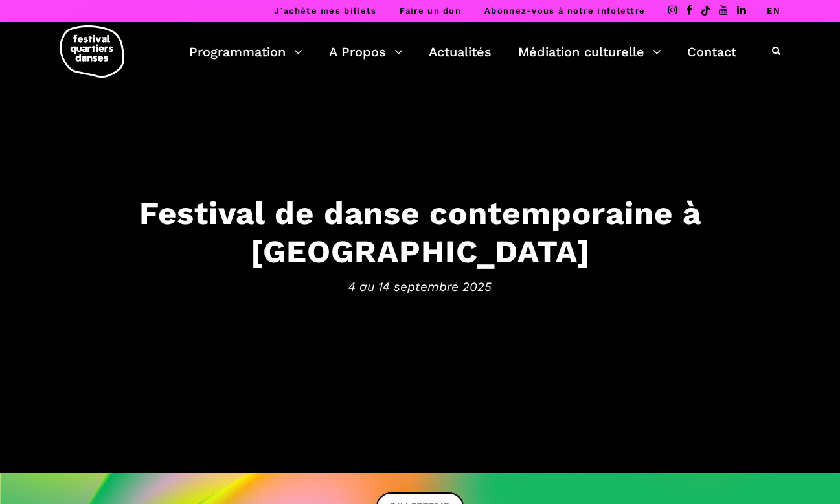 The height and width of the screenshot is (504, 840). What do you see at coordinates (590, 52) in the screenshot?
I see `a: Médiation culturelle` at bounding box center [590, 52].